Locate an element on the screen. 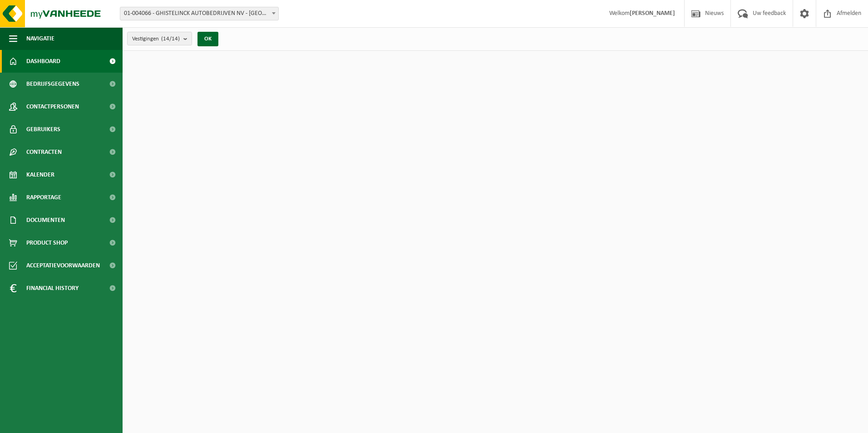 The image size is (868, 433). span: Dashboard is located at coordinates (43, 61).